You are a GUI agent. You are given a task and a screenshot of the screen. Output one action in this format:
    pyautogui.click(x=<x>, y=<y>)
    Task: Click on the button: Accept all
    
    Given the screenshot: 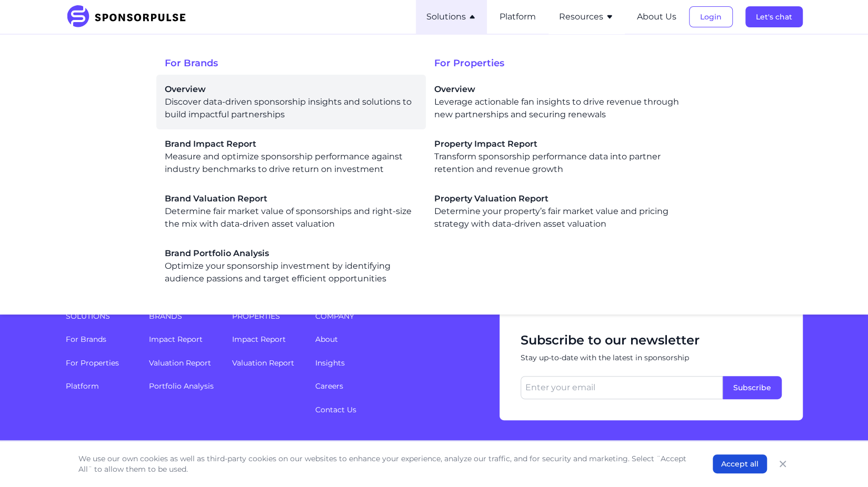 What is the action you would take?
    pyautogui.click(x=739, y=464)
    